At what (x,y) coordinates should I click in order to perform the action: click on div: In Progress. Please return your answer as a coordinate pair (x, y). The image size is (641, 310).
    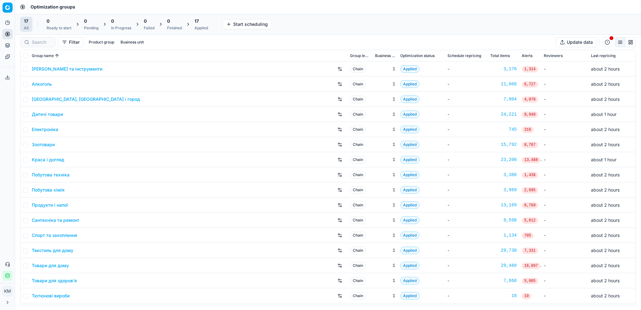
    Looking at the image, I should click on (121, 28).